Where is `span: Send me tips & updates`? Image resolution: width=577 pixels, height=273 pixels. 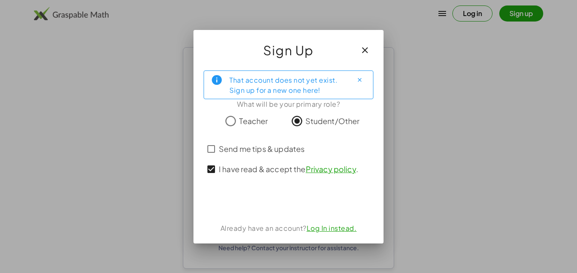
span: Send me tips & updates is located at coordinates (262, 149).